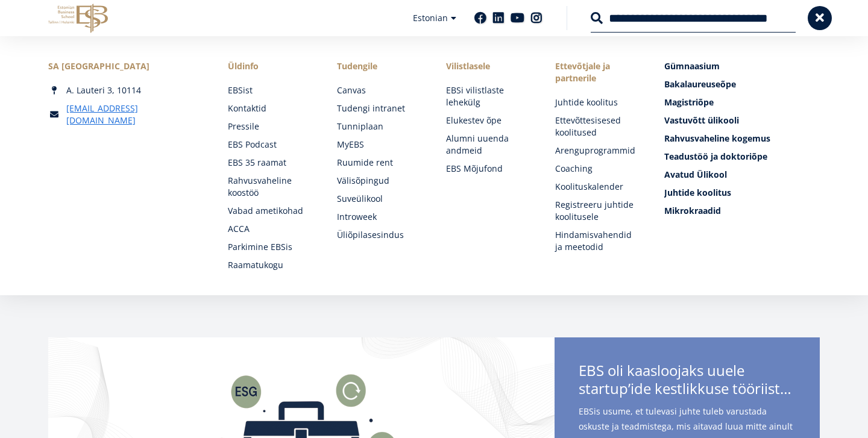 The image size is (868, 438). What do you see at coordinates (742, 102) in the screenshot?
I see `a: Magistriõpe` at bounding box center [742, 102].